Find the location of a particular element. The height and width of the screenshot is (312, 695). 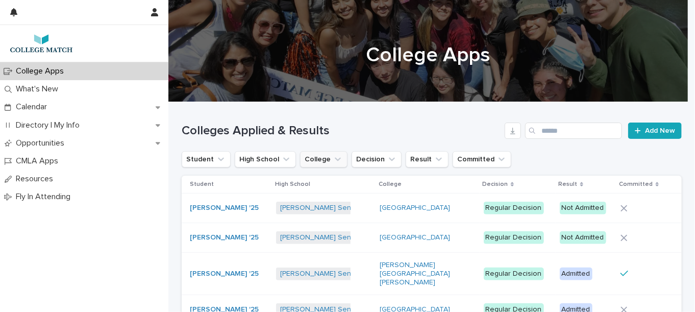

button: College is located at coordinates (324, 159).